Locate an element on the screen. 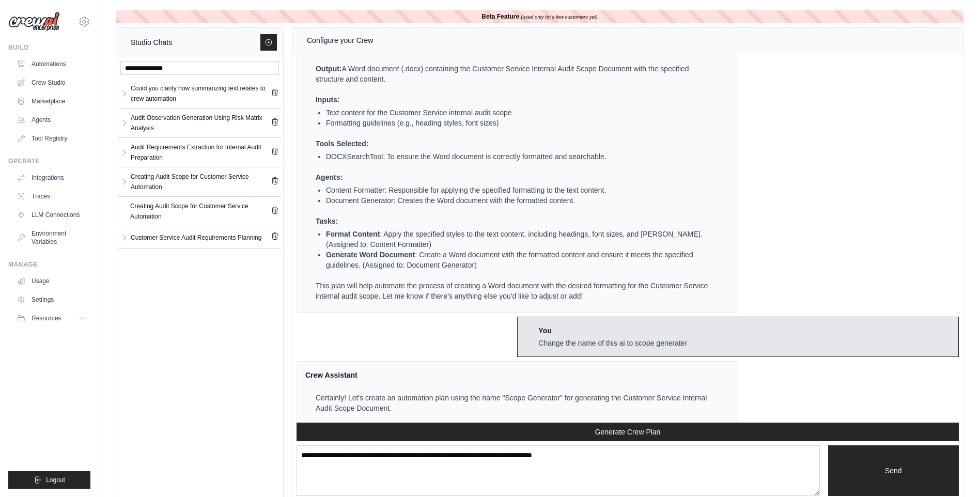  div: Change the name of this ai to scope generater is located at coordinates (613, 343).